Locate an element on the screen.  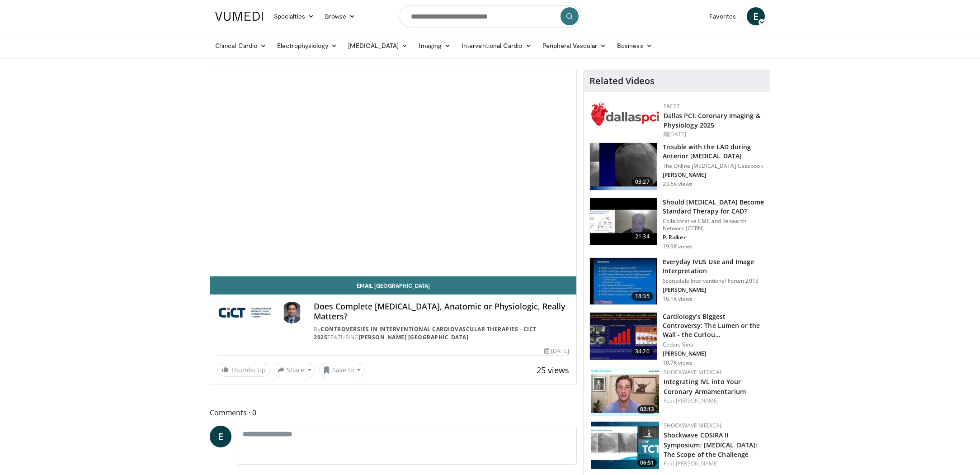
a: Imaging is located at coordinates (434, 45).